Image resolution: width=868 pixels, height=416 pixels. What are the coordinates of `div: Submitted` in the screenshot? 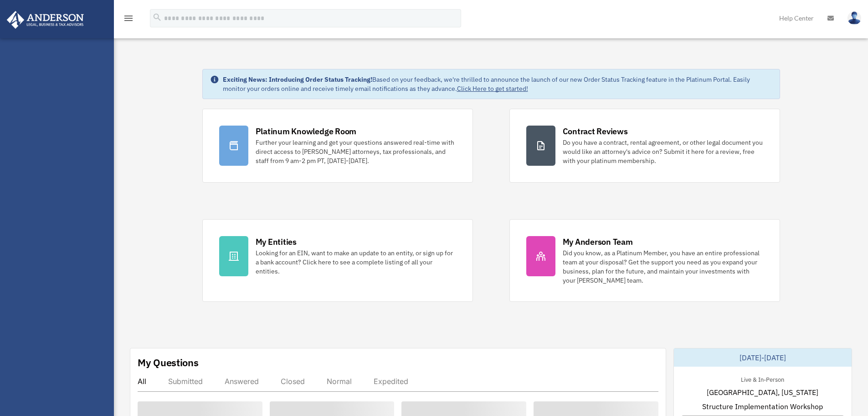 It's located at (186, 381).